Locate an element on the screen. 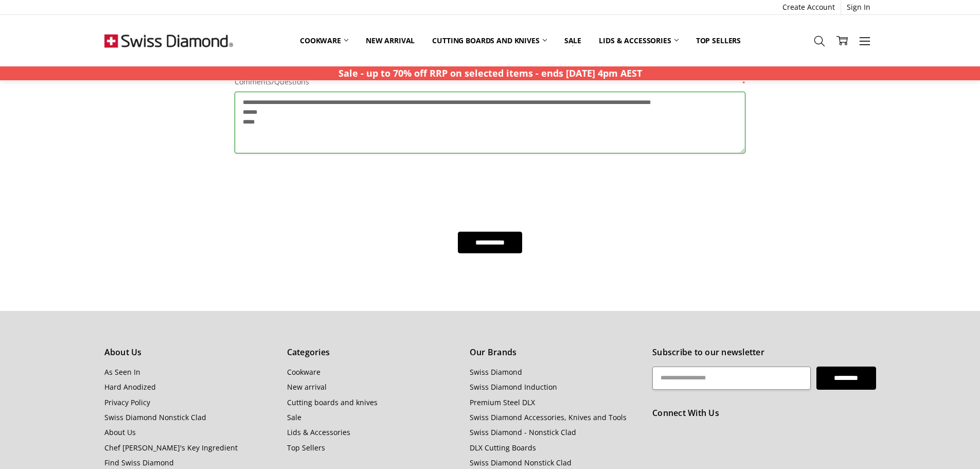 This screenshot has height=469, width=980. a: Hard Anodized is located at coordinates (131, 387).